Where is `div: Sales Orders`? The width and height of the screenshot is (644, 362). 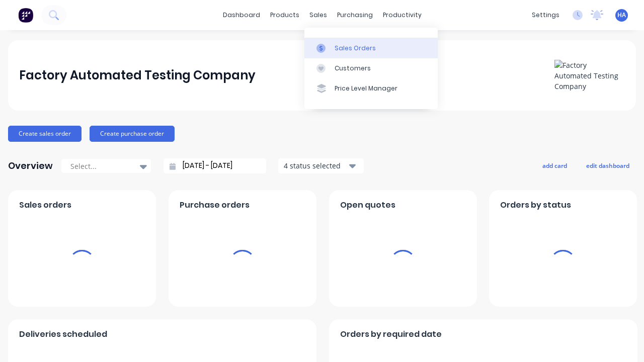
div: Sales Orders is located at coordinates (355, 48).